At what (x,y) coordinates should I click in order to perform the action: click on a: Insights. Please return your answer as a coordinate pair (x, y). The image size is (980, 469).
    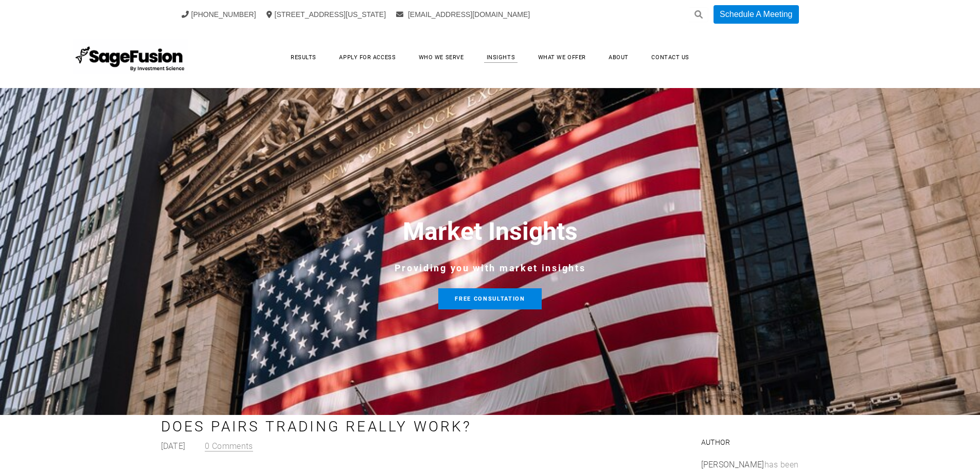
    Looking at the image, I should click on (501, 57).